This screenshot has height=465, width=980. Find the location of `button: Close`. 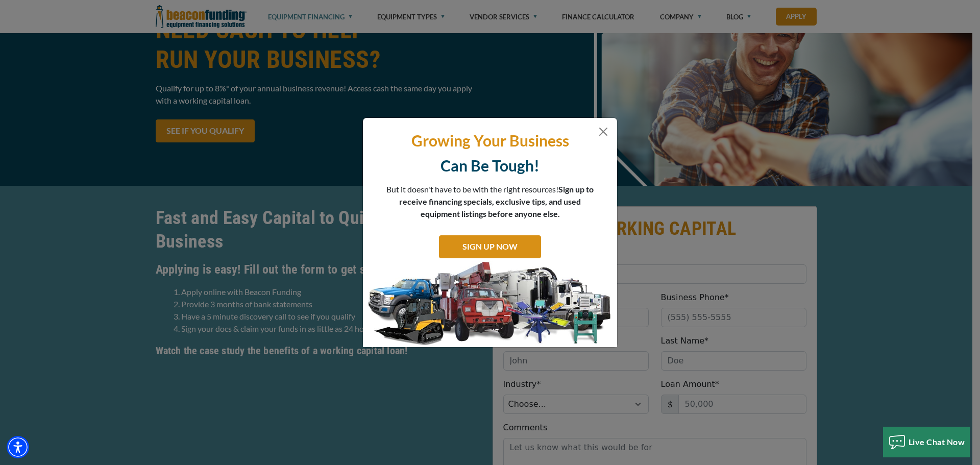

button: Close is located at coordinates (604, 131).